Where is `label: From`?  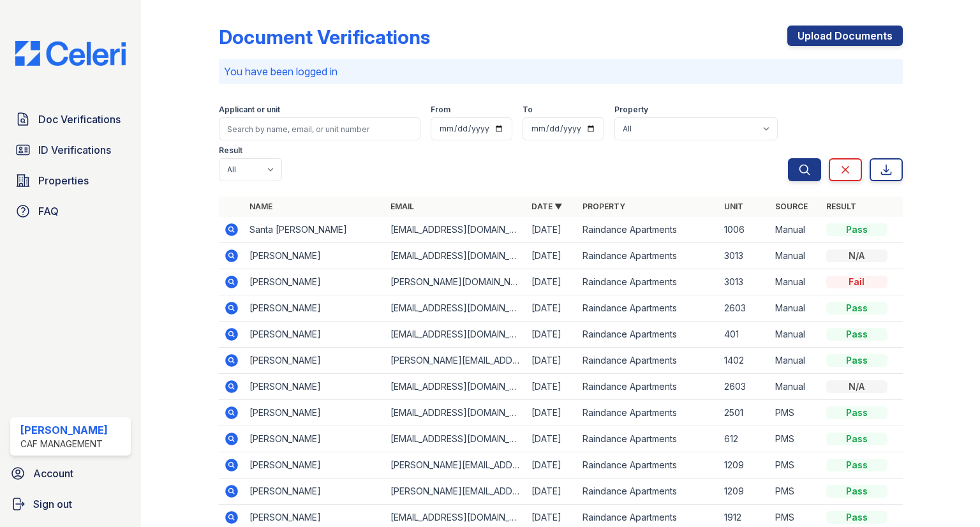
label: From is located at coordinates (440, 109).